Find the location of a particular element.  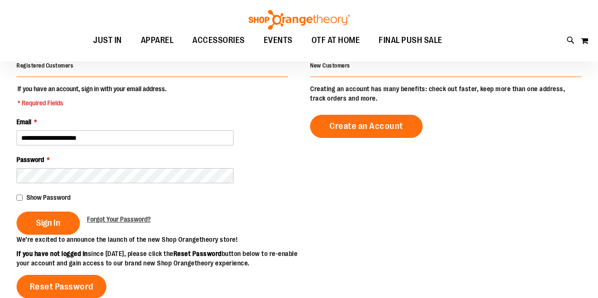

span: EVENTS is located at coordinates (278, 40).